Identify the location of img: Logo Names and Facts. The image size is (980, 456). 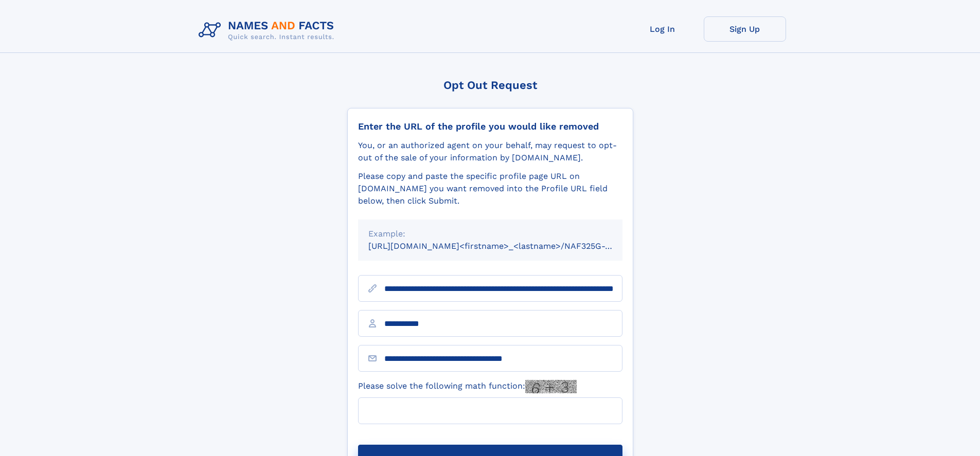
(268, 30).